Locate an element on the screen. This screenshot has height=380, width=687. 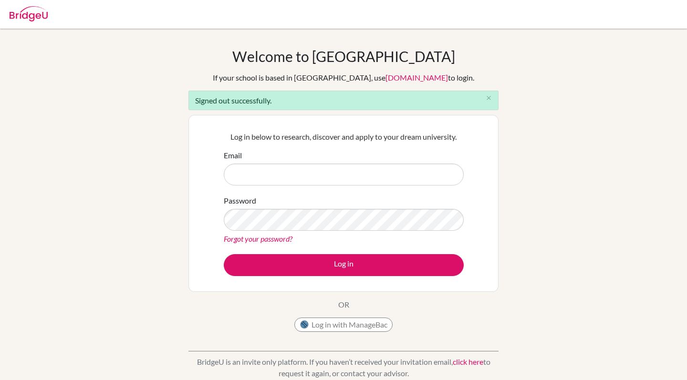
div: Signed out successfully. is located at coordinates (343, 100).